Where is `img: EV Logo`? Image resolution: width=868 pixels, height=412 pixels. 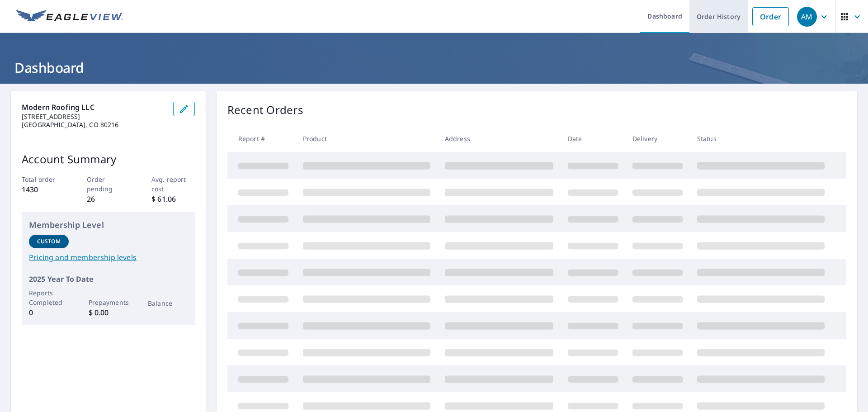 img: EV Logo is located at coordinates (70, 17).